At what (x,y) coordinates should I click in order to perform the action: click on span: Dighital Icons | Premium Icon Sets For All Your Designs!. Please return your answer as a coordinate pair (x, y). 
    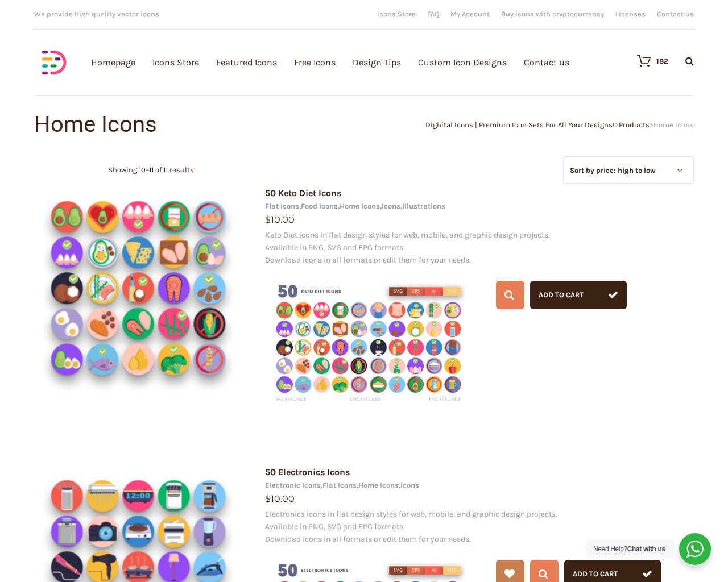
    Looking at the image, I should click on (520, 124).